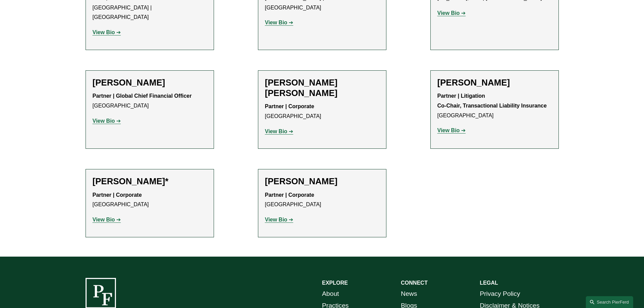 The width and height of the screenshot is (644, 308). Describe the element at coordinates (492, 105) in the screenshot. I see `strong: Co-Chair, Transactional Liability Insurance` at that location.